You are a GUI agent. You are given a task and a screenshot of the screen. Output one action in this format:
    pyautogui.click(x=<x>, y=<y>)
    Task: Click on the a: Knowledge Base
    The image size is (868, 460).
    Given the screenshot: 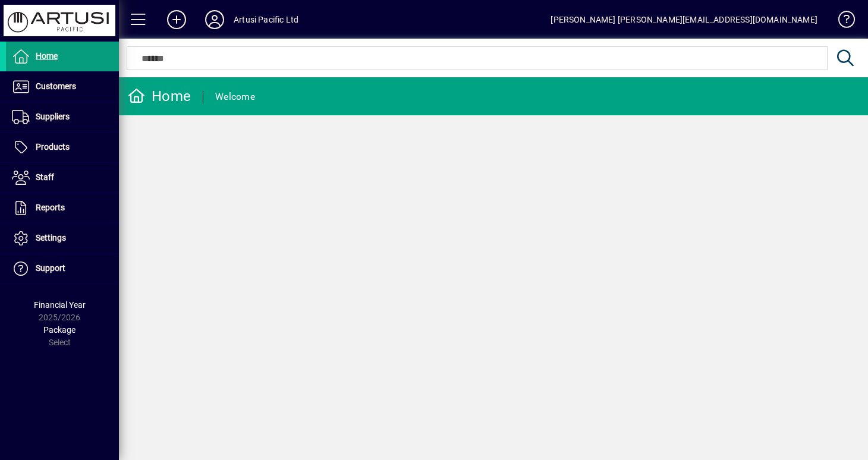 What is the action you would take?
    pyautogui.click(x=841, y=21)
    